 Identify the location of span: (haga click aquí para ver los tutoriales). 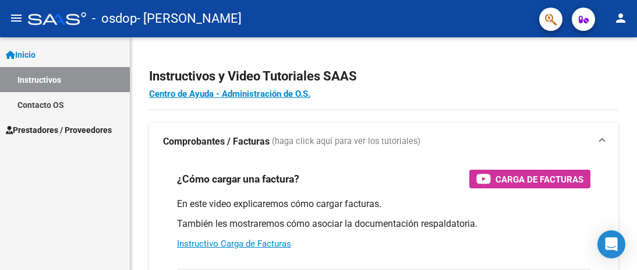
(346, 142).